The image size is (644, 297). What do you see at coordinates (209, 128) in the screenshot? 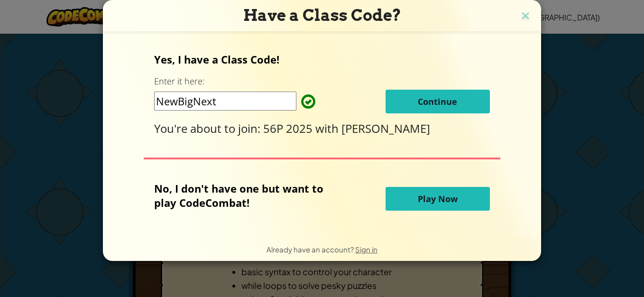
I see `span: You're about to join:` at bounding box center [209, 128].